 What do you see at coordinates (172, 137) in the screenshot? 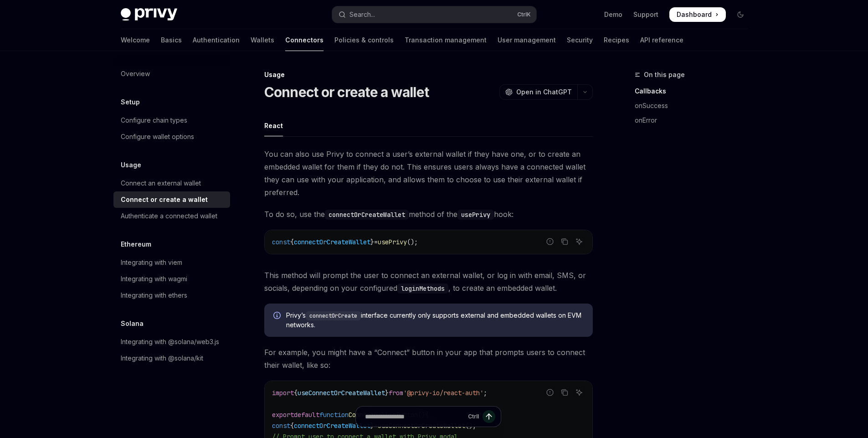
I see `a: Configure wallet options` at bounding box center [172, 137].